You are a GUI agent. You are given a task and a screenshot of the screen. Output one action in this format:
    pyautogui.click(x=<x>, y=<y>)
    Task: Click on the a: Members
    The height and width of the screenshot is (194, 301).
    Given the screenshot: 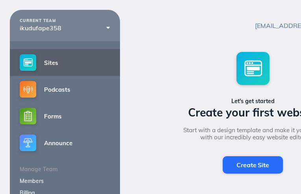 What is the action you would take?
    pyautogui.click(x=31, y=181)
    